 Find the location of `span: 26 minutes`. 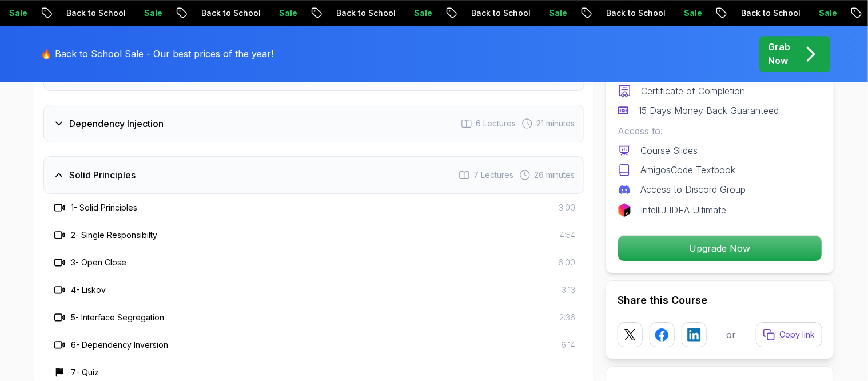

span: 26 minutes is located at coordinates (555, 175).